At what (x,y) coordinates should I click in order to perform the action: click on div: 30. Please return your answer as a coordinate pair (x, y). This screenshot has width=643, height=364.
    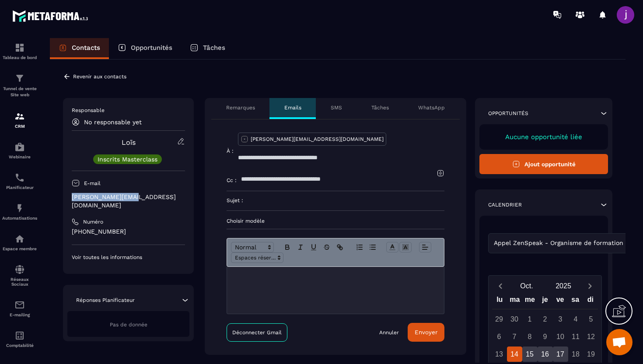
    Looking at the image, I should click on (514, 319).